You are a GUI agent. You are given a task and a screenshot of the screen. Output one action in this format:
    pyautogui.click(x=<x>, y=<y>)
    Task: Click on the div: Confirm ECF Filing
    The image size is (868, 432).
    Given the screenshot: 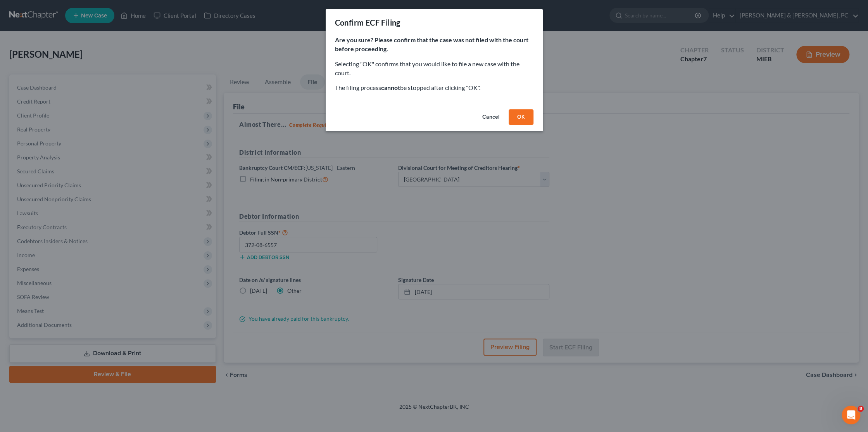 What is the action you would take?
    pyautogui.click(x=367, y=23)
    